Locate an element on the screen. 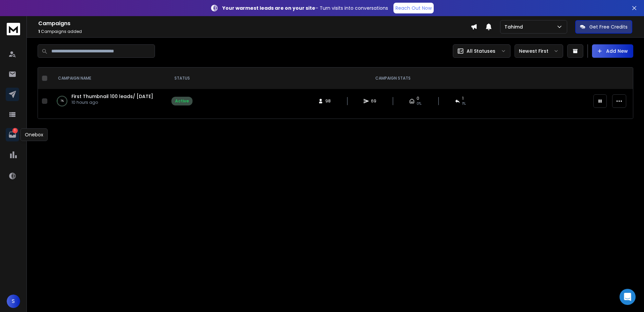 The width and height of the screenshot is (644, 312). span: 0% is located at coordinates (419, 104).